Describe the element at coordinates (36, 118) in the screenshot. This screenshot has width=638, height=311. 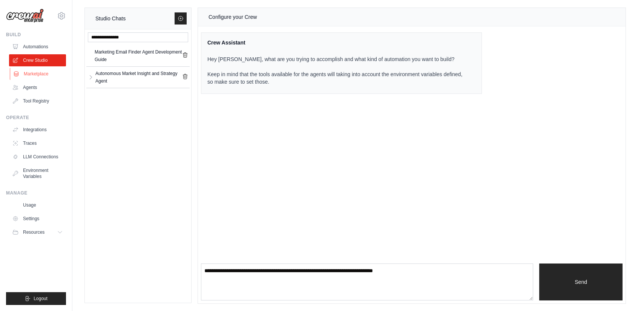
I see `div: Operate` at that location.